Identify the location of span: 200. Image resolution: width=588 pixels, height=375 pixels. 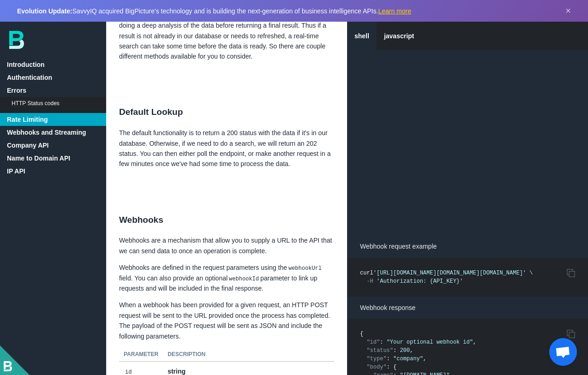
(405, 350).